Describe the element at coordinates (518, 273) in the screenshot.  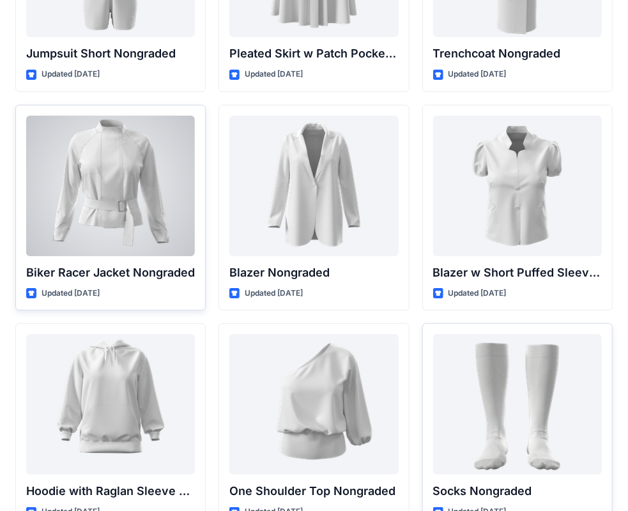
I see `p: Blazer w Short Puffed Sleeves Nongraded` at that location.